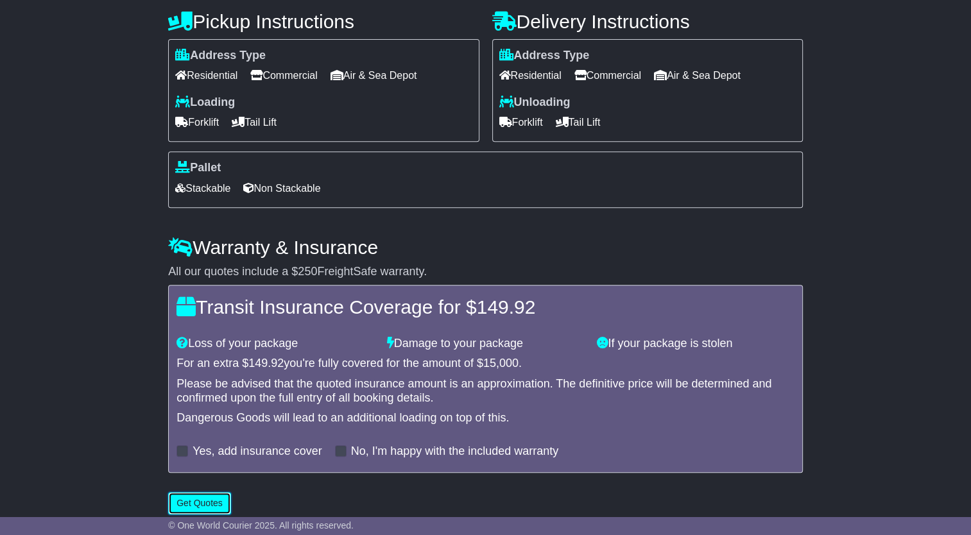 The width and height of the screenshot is (971, 535). What do you see at coordinates (485, 391) in the screenshot?
I see `div: Please be advised that the quoted insurance amount is an approximation. The definitive price will...` at bounding box center [485, 391].